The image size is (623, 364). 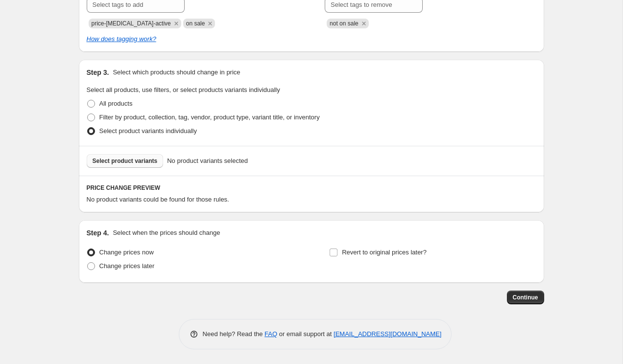 I want to click on button: Remove on sale, so click(x=210, y=23).